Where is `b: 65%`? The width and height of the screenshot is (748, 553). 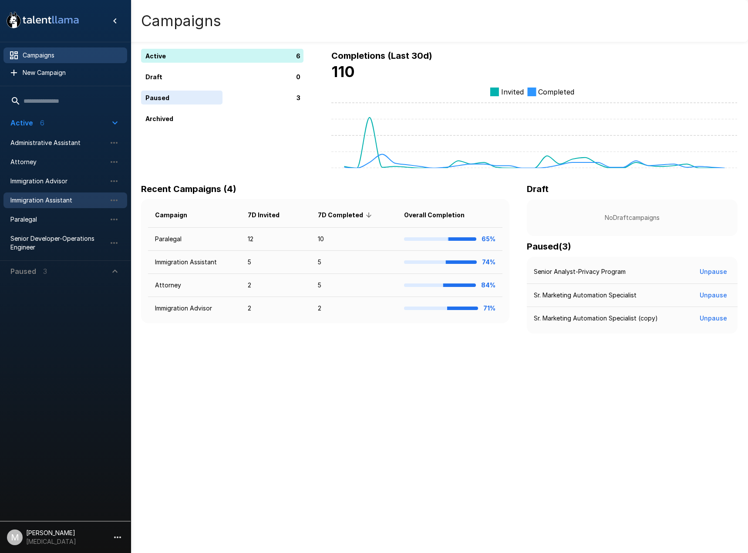
b: 65% is located at coordinates (488, 238).